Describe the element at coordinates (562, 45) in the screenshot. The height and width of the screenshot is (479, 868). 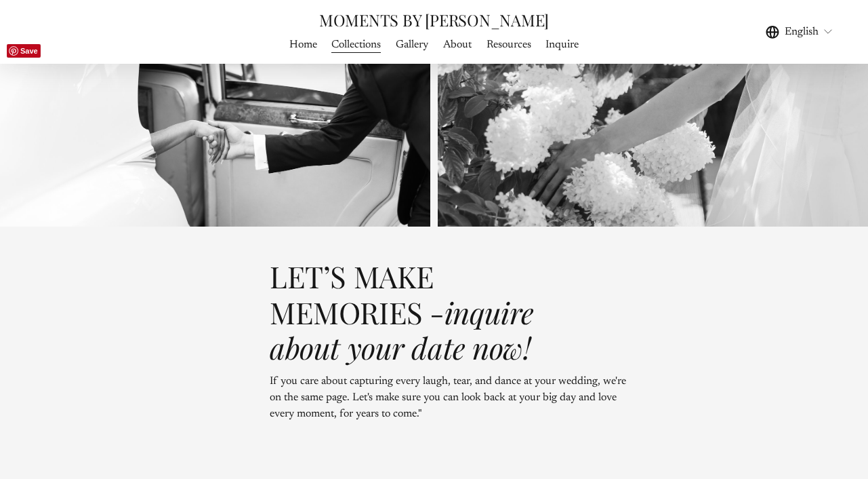
I see `a: Inquire` at that location.